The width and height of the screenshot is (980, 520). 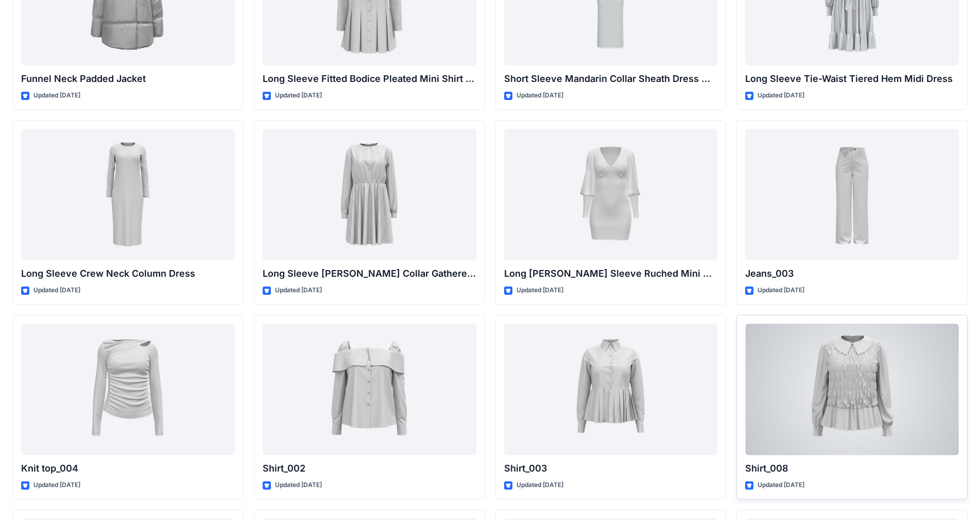 I want to click on p: Long Sleeve Crew Neck Column Dress, so click(x=128, y=274).